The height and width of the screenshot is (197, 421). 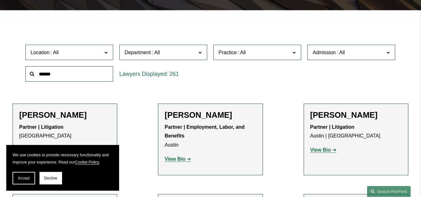 What do you see at coordinates (63, 168) in the screenshot?
I see `section: Cookie banner` at bounding box center [63, 168].